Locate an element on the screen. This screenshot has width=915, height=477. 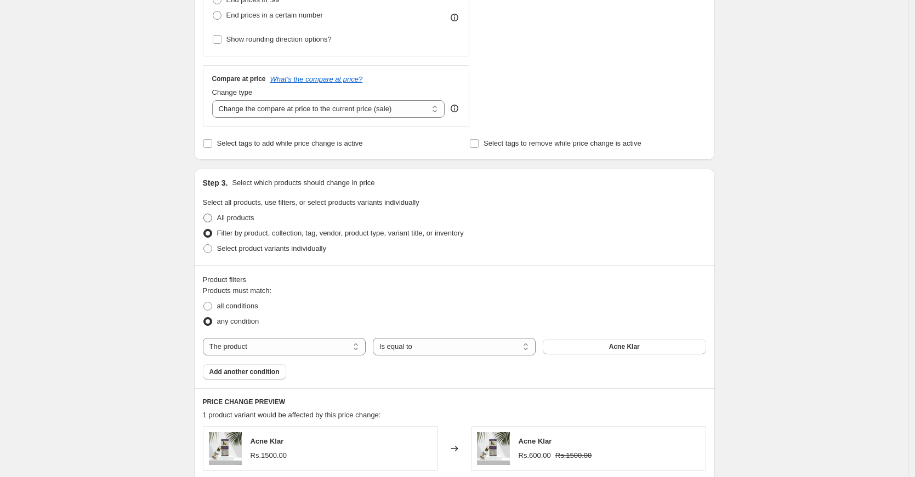
h3: Compare at price is located at coordinates (239, 79).